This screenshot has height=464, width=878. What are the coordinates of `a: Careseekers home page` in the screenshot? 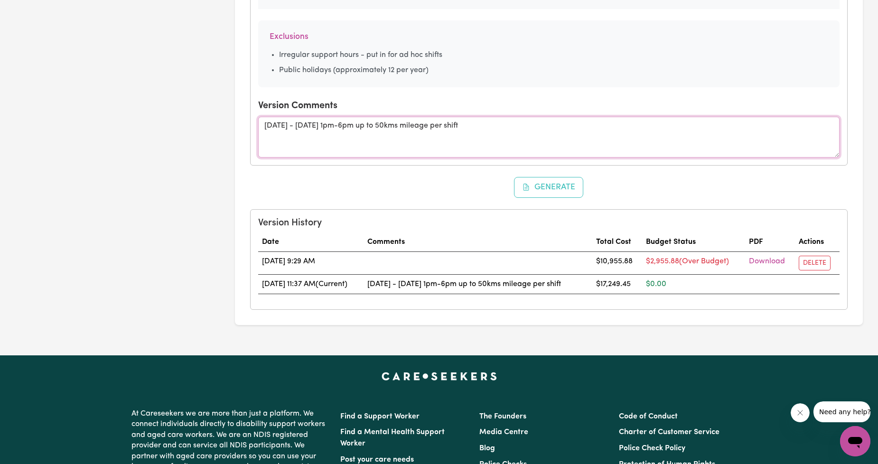 It's located at (439, 376).